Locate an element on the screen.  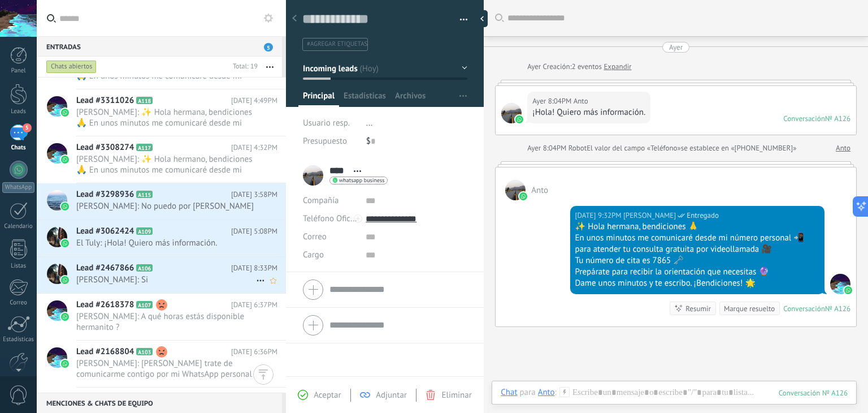
span: Cargo is located at coordinates (313, 254).